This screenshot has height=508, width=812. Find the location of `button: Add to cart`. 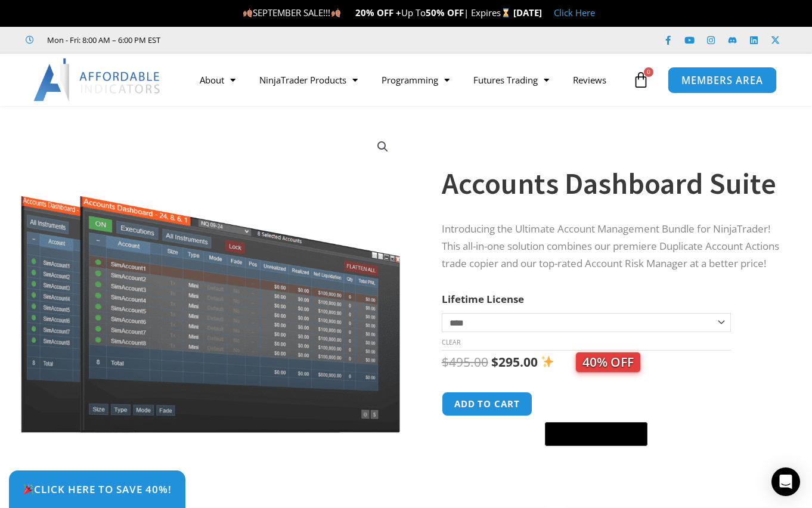

button: Add to cart is located at coordinates (487, 404).